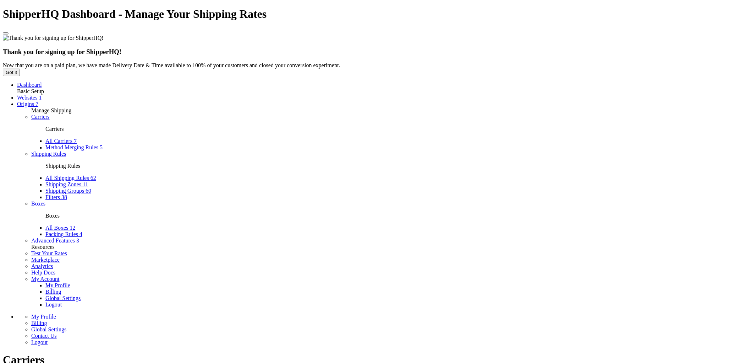 The width and height of the screenshot is (751, 363). I want to click on li: Filters, so click(397, 197).